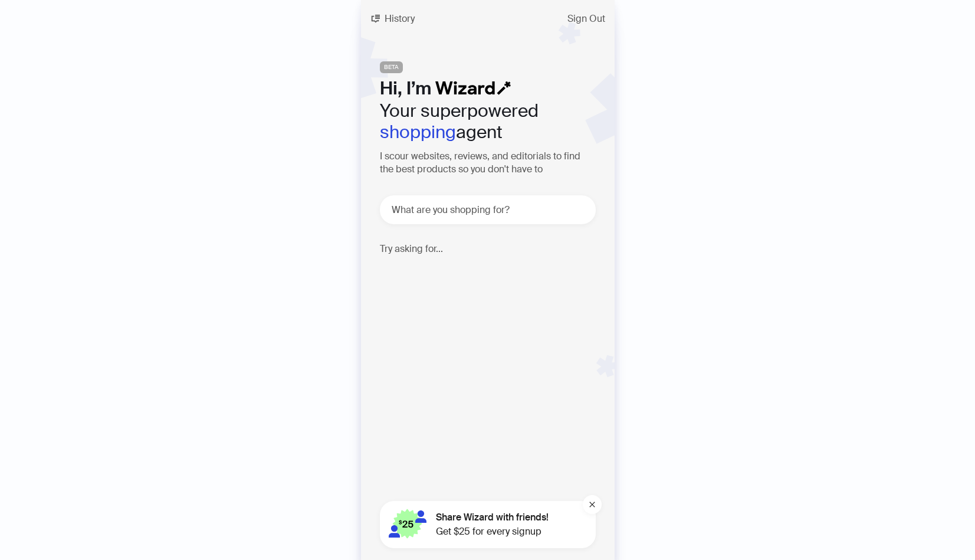 The image size is (975, 560). I want to click on div: Looking for hydrating facial cream between $40 and $50 💧, so click(495, 282).